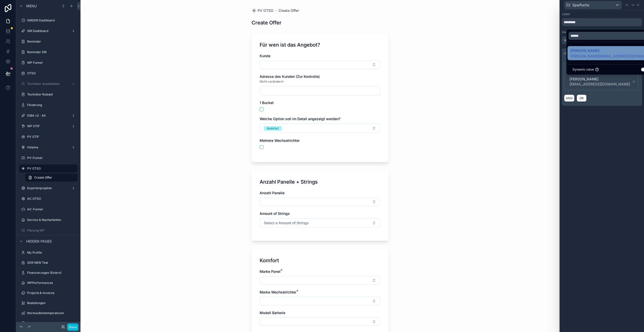 Image resolution: width=644 pixels, height=332 pixels. What do you see at coordinates (52, 313) in the screenshot?
I see `label: Normaußentemperaturen` at bounding box center [52, 313].